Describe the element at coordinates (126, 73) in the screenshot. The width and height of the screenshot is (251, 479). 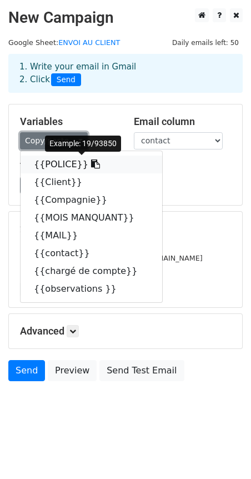
I see `div: 1. Write your email in Gmail 2. Click` at that location.